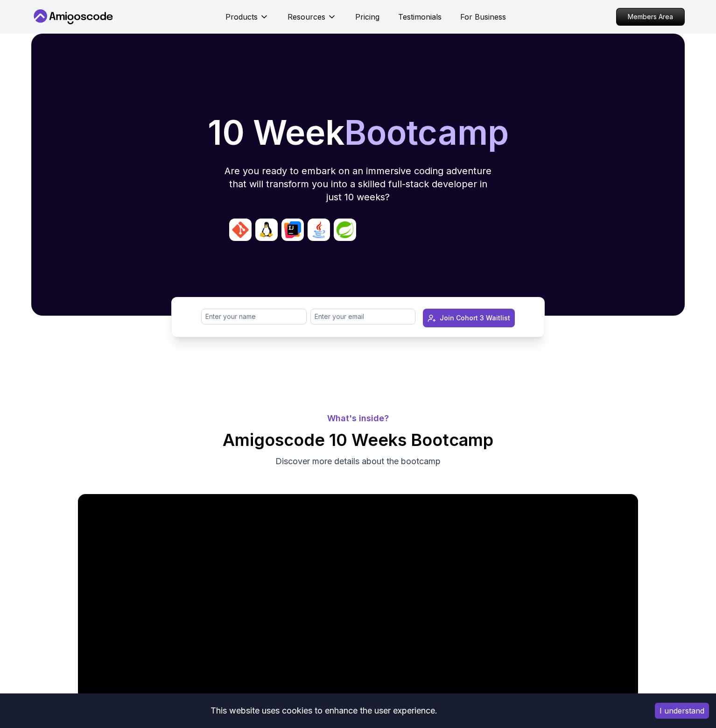 The image size is (716, 728). I want to click on p: Resources, so click(306, 17).